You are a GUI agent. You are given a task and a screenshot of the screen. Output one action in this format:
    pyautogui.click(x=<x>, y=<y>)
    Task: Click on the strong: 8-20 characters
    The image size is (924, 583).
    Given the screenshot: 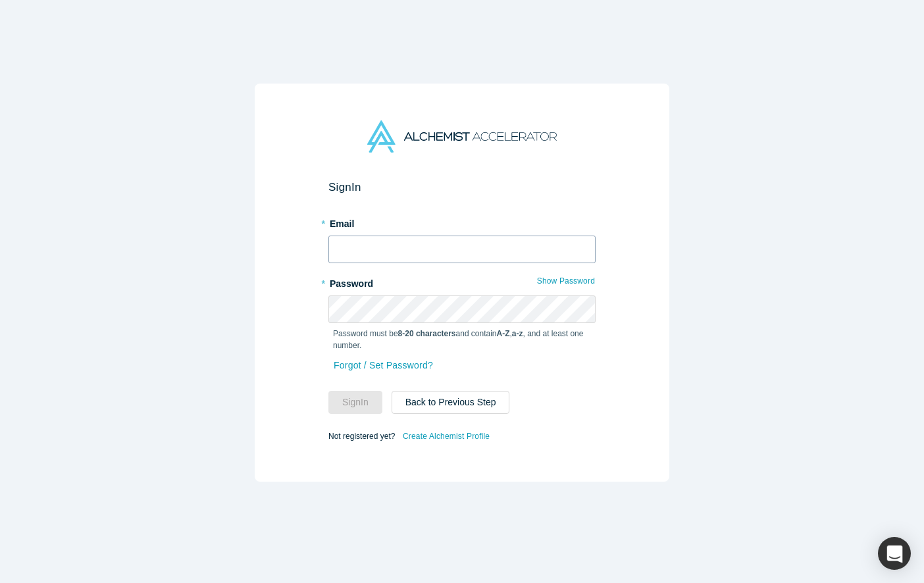 What is the action you would take?
    pyautogui.click(x=427, y=334)
    